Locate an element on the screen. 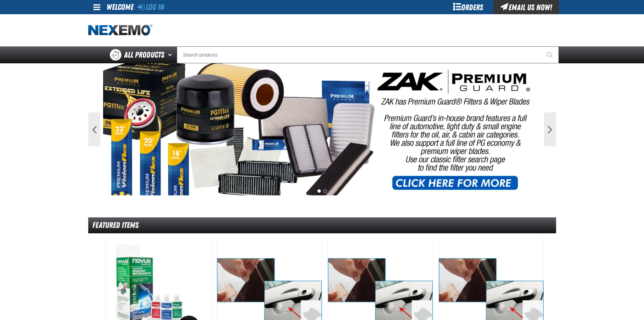 Image resolution: width=644 pixels, height=320 pixels. input: Search is located at coordinates (368, 55).